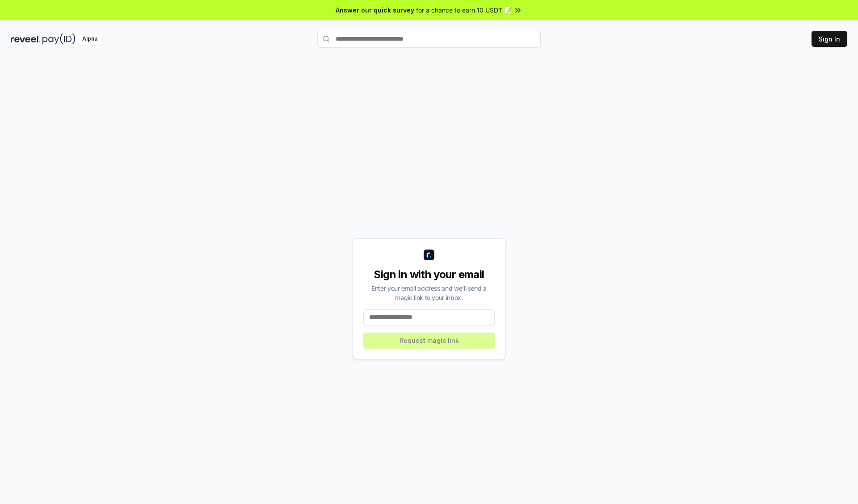  I want to click on span: Answer our quick survey, so click(375, 10).